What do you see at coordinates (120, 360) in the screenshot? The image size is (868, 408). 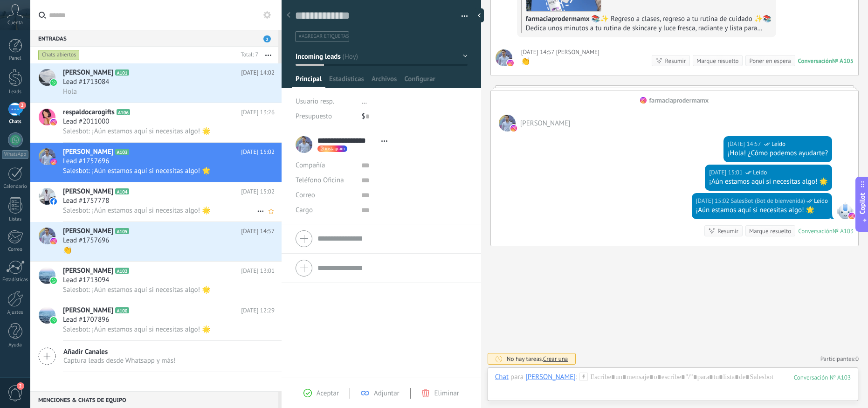 I see `span: Captura leads desde Whatsapp y más!` at bounding box center [120, 360].